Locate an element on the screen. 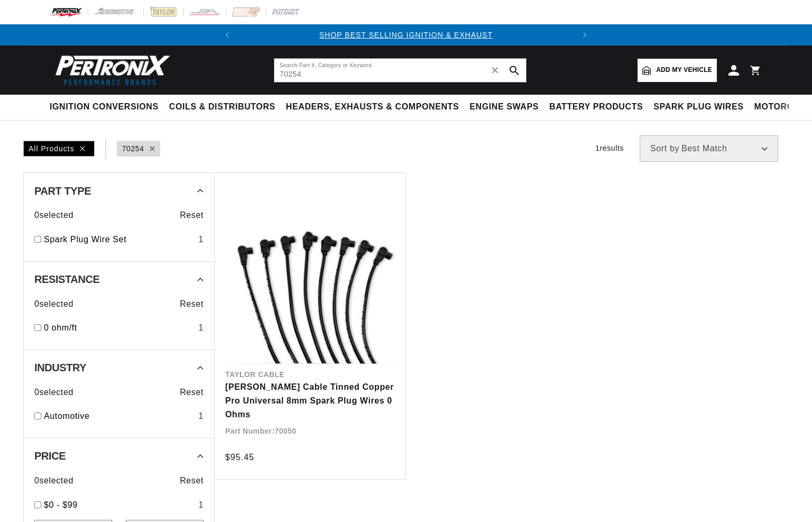  span: Spark Plug Wires is located at coordinates (698, 106).